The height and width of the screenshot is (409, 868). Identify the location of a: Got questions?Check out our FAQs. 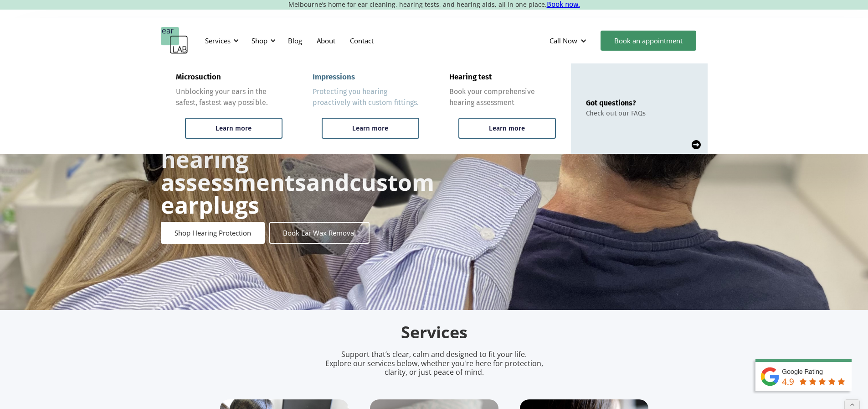
(640, 108).